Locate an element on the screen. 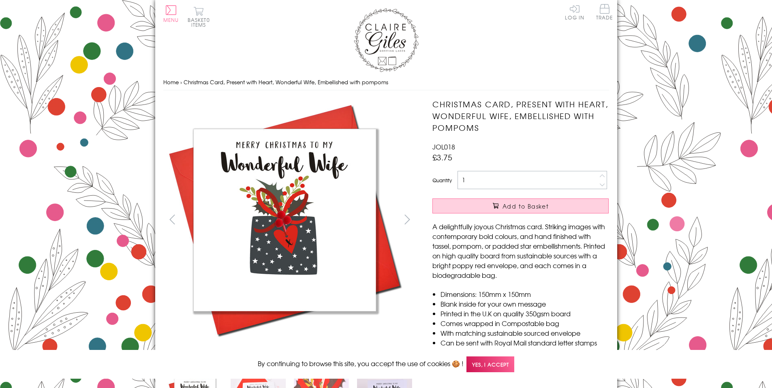 The width and height of the screenshot is (772, 388). button: Add to Basket is located at coordinates (520, 206).